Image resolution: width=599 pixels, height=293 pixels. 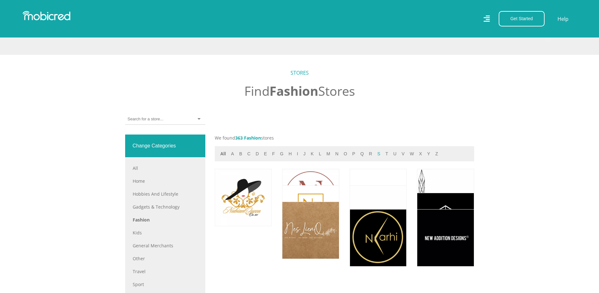 What do you see at coordinates (165, 245) in the screenshot?
I see `a: General Merchants` at bounding box center [165, 245].